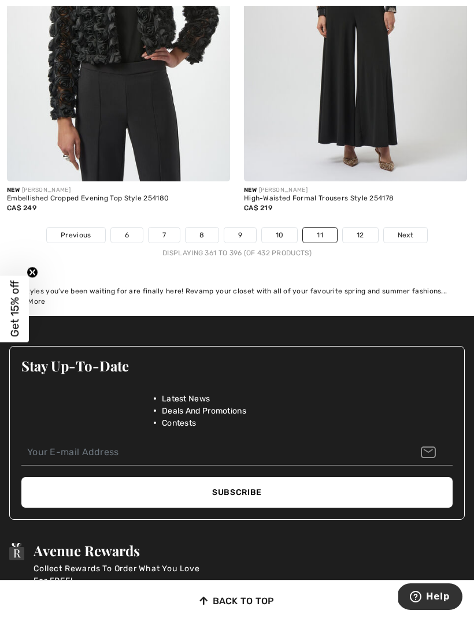 This screenshot has width=474, height=618. Describe the element at coordinates (360, 235) in the screenshot. I see `a: 12` at that location.